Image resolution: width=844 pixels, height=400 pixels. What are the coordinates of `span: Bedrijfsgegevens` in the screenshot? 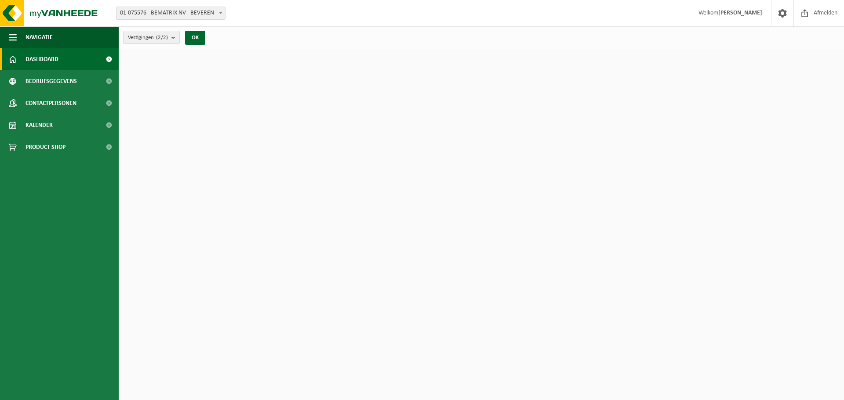 It's located at (51, 81).